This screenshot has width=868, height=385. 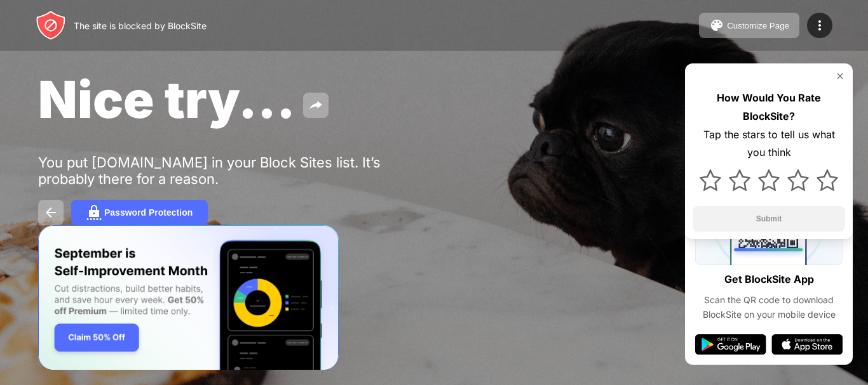 What do you see at coordinates (148, 212) in the screenshot?
I see `div: Password Protection` at bounding box center [148, 212].